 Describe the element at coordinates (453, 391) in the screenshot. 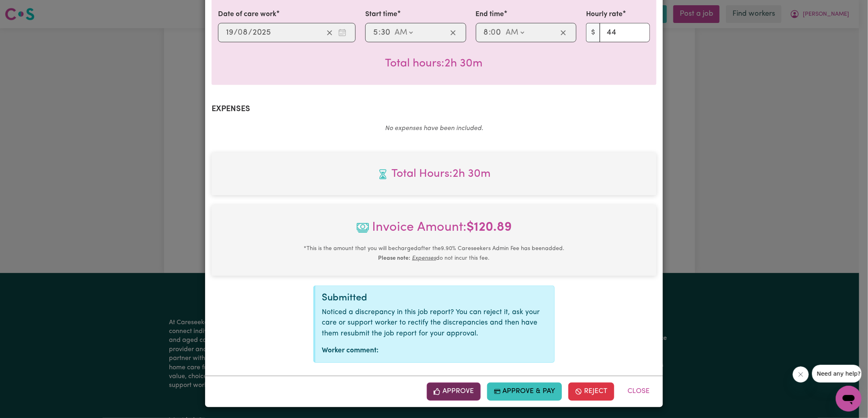

I see `button: Approve` at that location.